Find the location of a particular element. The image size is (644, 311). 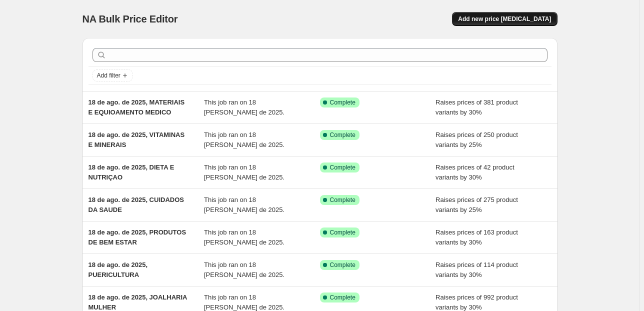

span: 18 de ago. de 2025, VITAMINAS E MINERAIS is located at coordinates (136, 140).